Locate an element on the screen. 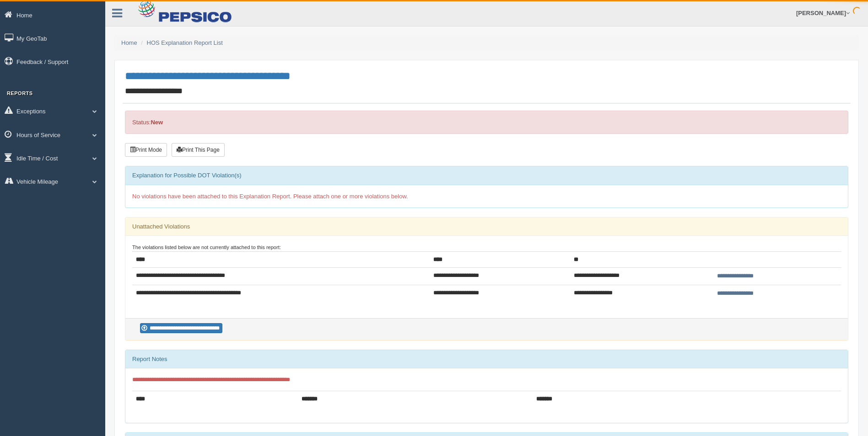  strong: New is located at coordinates (156, 122).